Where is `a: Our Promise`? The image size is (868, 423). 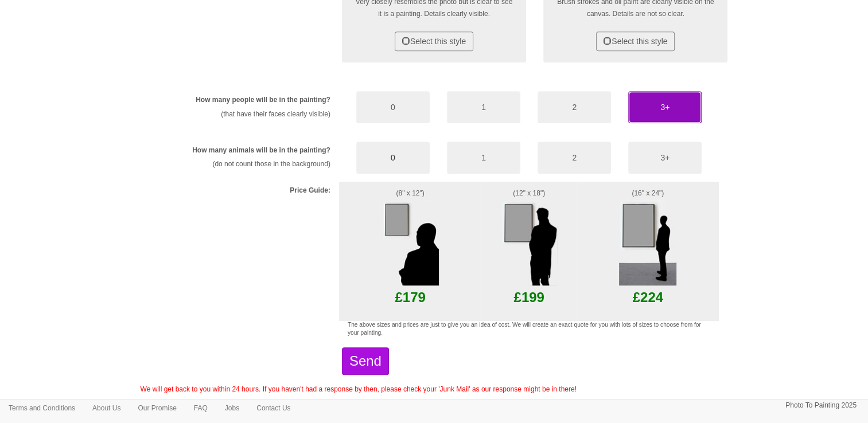
a: Our Promise is located at coordinates (157, 408).